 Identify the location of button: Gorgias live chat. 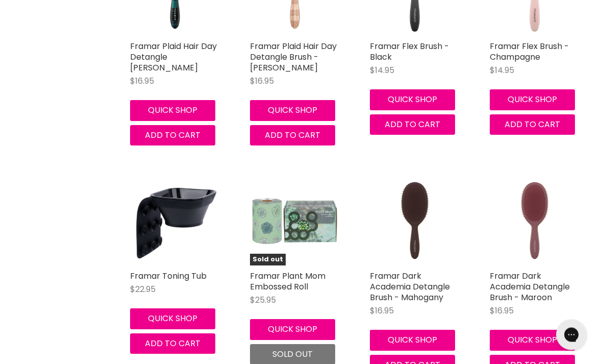
(20, 19).